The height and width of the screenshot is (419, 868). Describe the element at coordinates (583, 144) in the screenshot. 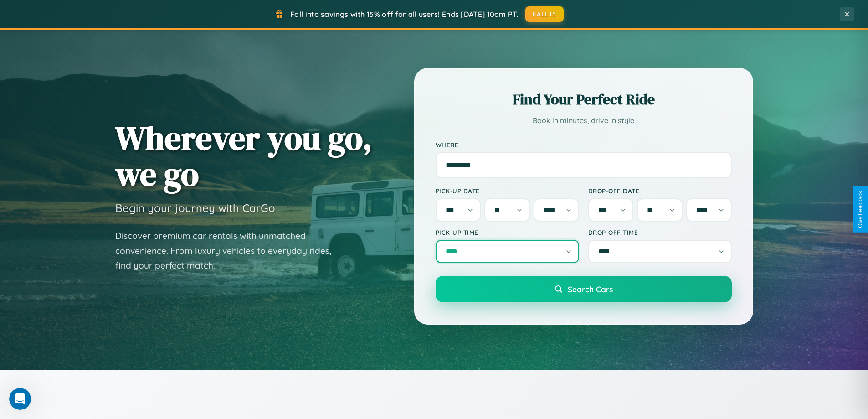

I see `label: Where` at that location.